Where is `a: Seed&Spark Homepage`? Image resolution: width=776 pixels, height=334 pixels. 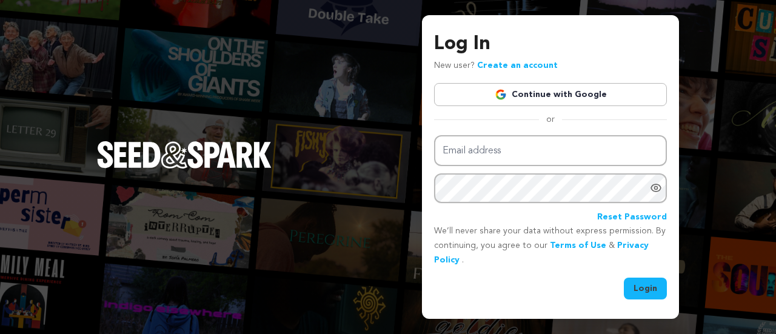
a: Seed&Spark Homepage is located at coordinates (184, 167).